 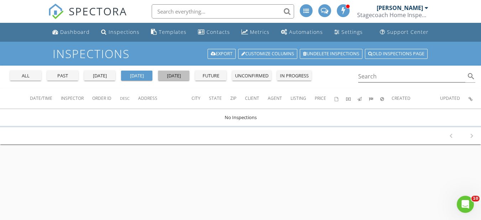 What do you see at coordinates (26, 76) in the screenshot?
I see `div: all` at bounding box center [26, 76].